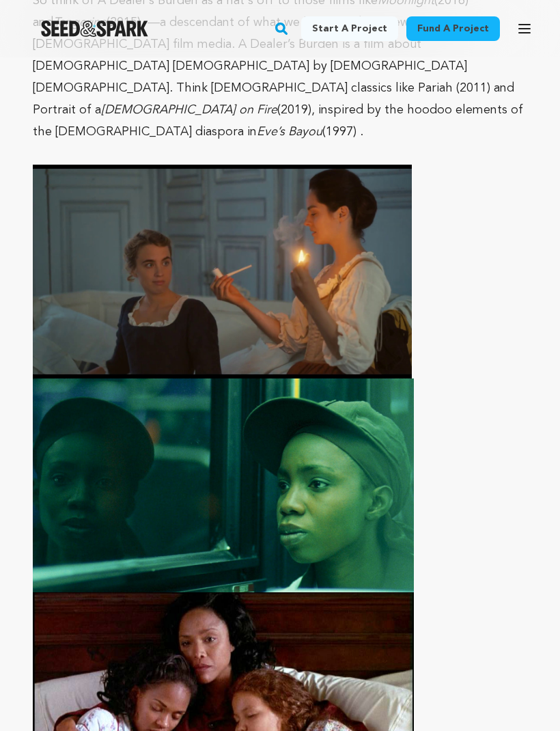 This screenshot has height=731, width=560. What do you see at coordinates (289, 132) in the screenshot?
I see `em: Eve’s Bayou` at bounding box center [289, 132].